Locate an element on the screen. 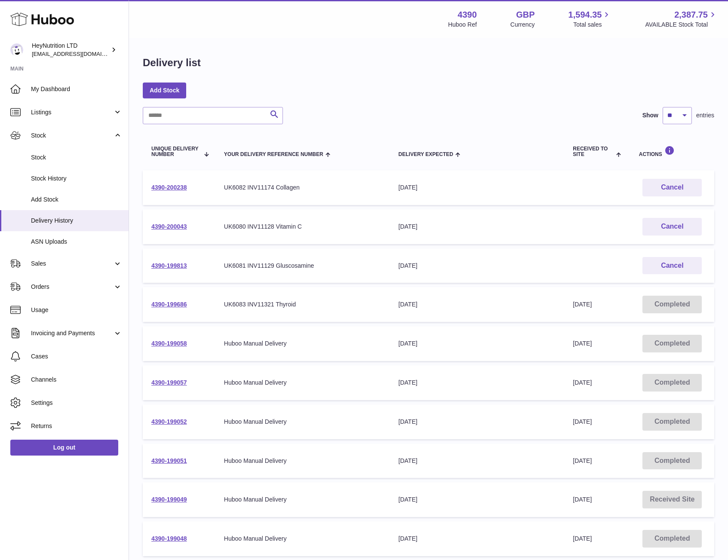  strong: 4390 is located at coordinates (467, 15).